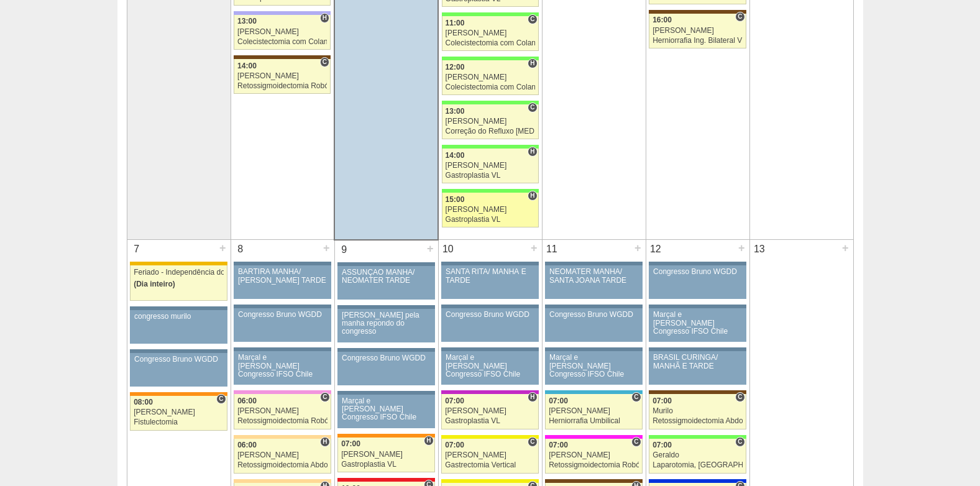 The height and width of the screenshot is (486, 980). Describe the element at coordinates (594, 421) in the screenshot. I see `div: Herniorrafia Umbilical` at that location.